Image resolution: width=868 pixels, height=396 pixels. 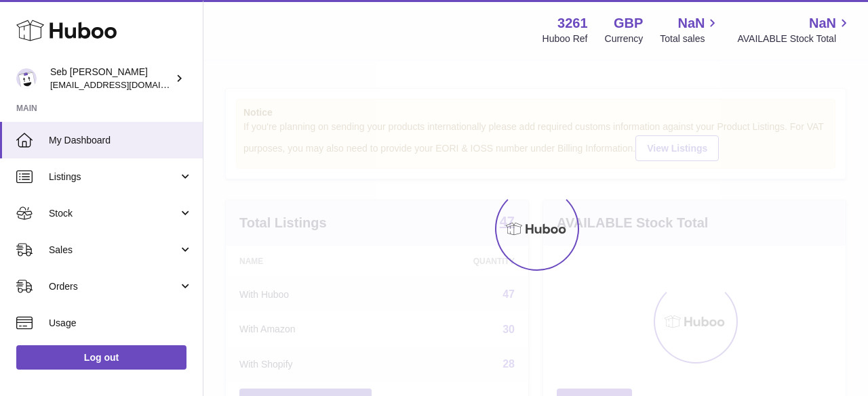 What do you see at coordinates (623, 39) in the screenshot?
I see `div: Currency` at bounding box center [623, 39].